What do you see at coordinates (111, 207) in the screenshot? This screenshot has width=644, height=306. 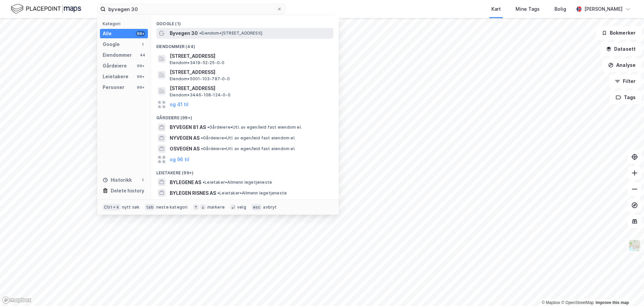 I see `div: Ctrl + k` at bounding box center [111, 207].